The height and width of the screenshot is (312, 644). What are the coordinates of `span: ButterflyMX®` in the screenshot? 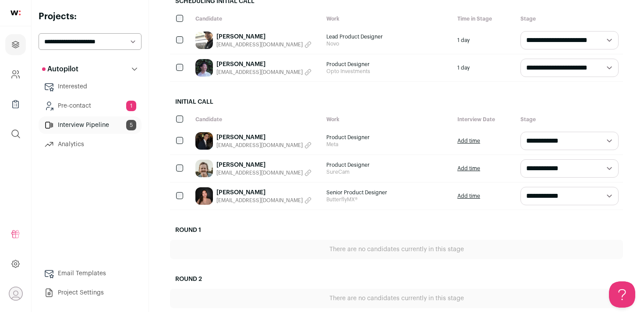 It's located at (387, 200).